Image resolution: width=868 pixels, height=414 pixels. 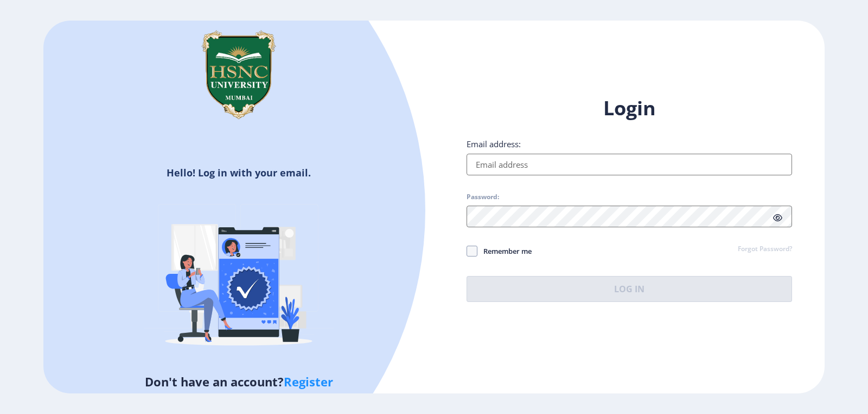 I want to click on h5: Don't have an account?, so click(x=239, y=382).